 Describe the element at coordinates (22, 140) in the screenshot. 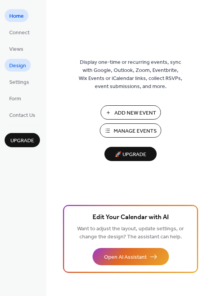

I see `button: Upgrade` at that location.